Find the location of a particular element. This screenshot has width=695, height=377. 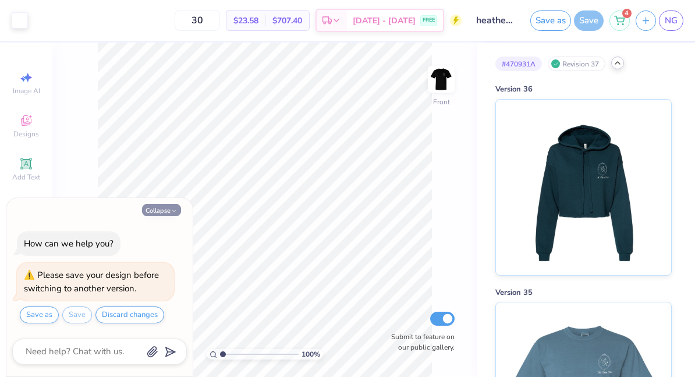

span: $707.40 is located at coordinates (287, 20).